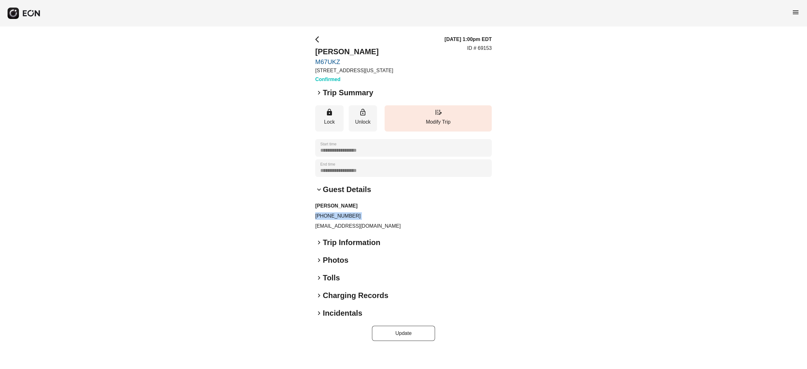  I want to click on button: Unlock, so click(363, 118).